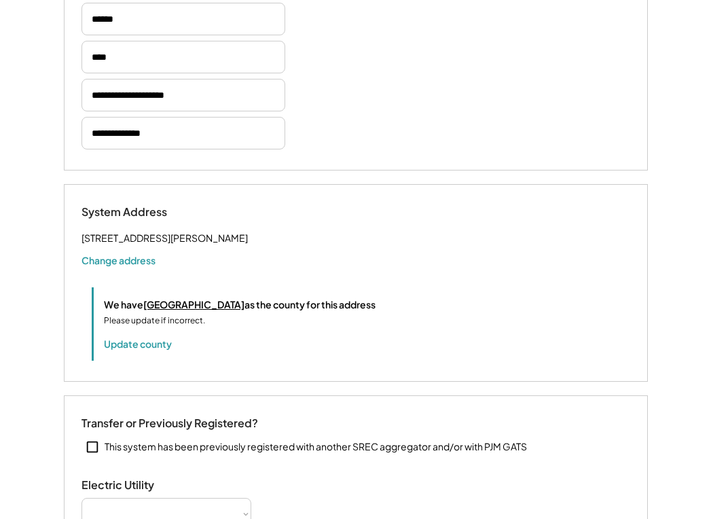  I want to click on div: Transfer or Previously Registered?, so click(170, 423).